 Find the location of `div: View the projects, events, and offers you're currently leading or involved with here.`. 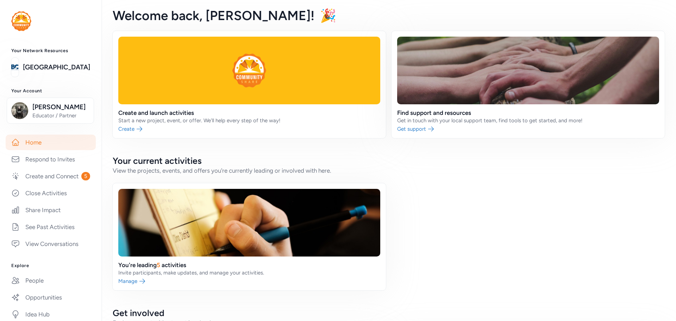

div: View the projects, events, and offers you're currently leading or involved with here. is located at coordinates (389, 170).